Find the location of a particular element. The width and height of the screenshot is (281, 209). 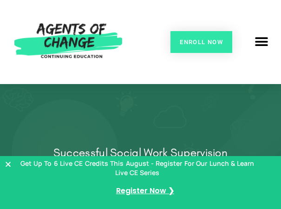

span: Enroll Now is located at coordinates (201, 42).